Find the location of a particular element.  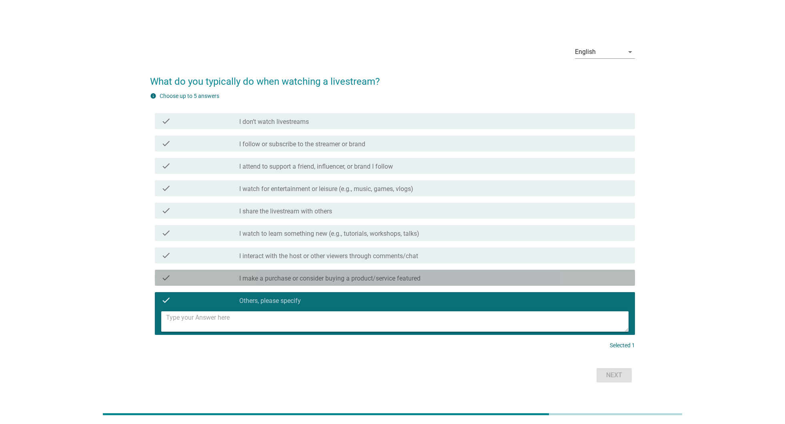

label: I watch for entertainment or leisure (e.g., music, games, vlogs) is located at coordinates (326, 189).